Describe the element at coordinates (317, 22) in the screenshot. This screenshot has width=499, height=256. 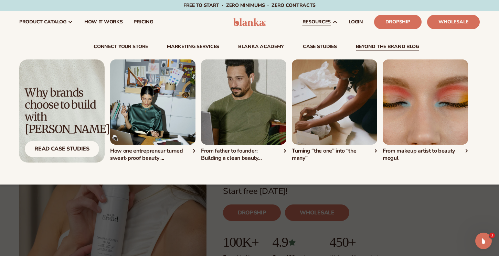
I see `span: resources` at that location.